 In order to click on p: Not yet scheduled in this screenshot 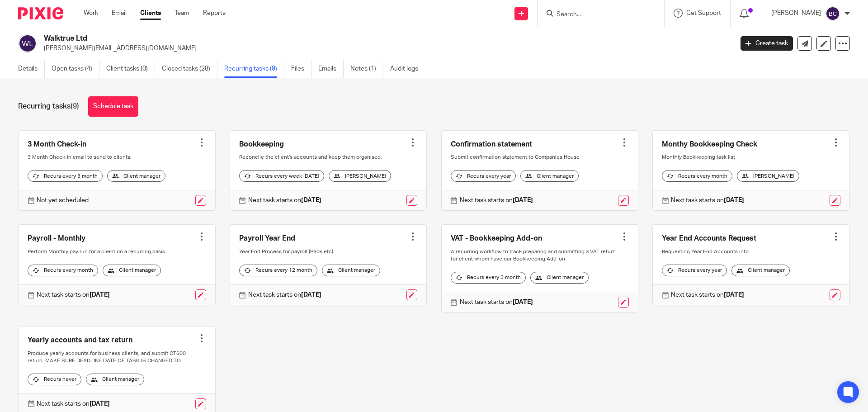, I will do `click(62, 201)`.